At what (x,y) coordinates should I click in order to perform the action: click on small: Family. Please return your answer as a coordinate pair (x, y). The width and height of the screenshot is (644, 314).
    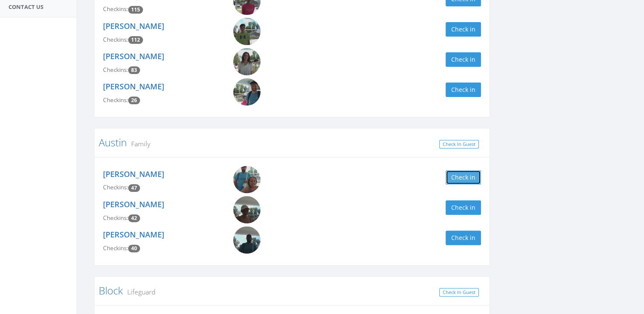
    Looking at the image, I should click on (138, 144).